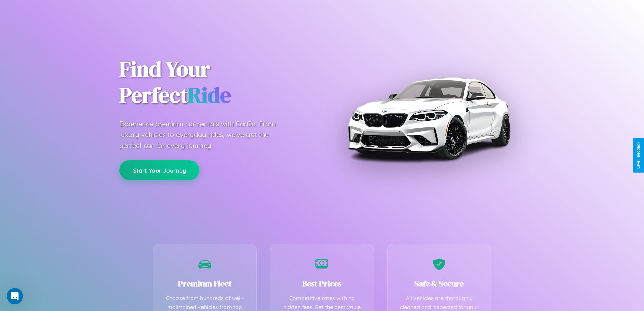 The width and height of the screenshot is (644, 311). What do you see at coordinates (159, 170) in the screenshot?
I see `button: Start Your Journey` at bounding box center [159, 170].